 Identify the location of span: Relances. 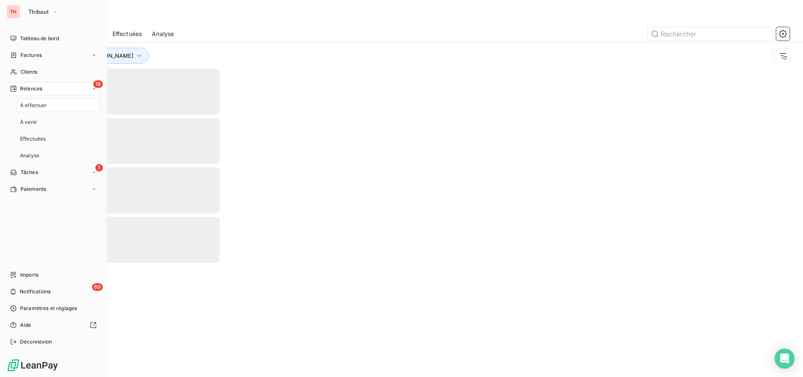
(31, 89).